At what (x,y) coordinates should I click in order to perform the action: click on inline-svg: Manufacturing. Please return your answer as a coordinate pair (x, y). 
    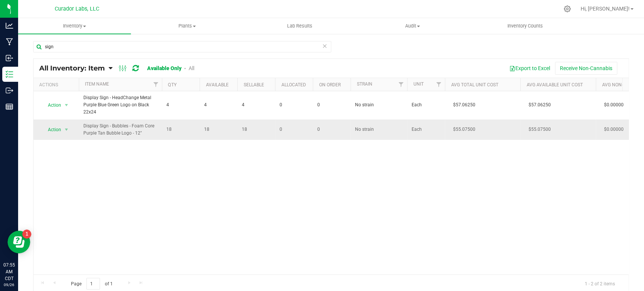
    Looking at the image, I should click on (9, 42).